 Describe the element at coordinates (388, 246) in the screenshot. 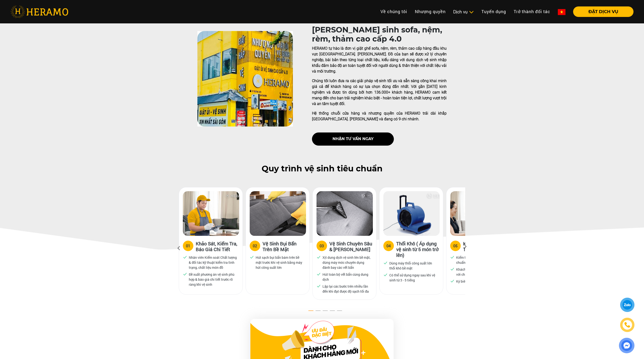

I see `div: 04` at that location.